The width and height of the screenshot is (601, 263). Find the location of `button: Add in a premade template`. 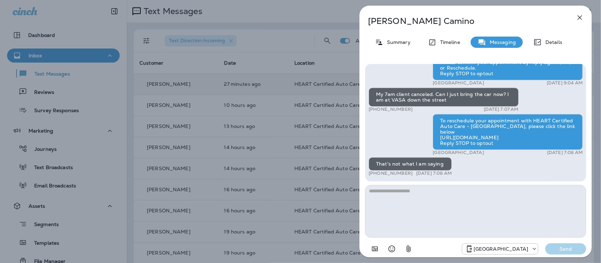

button: Add in a premade template is located at coordinates (375, 249).